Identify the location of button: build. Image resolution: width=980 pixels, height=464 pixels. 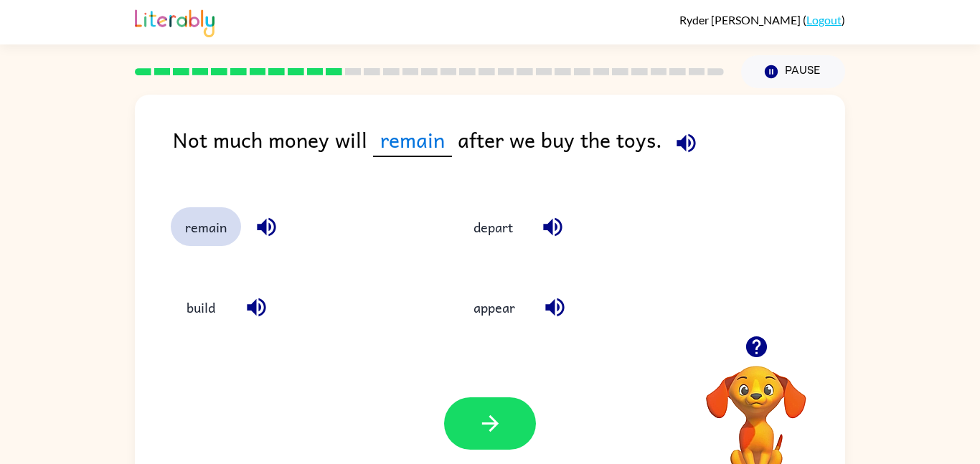
(201, 308).